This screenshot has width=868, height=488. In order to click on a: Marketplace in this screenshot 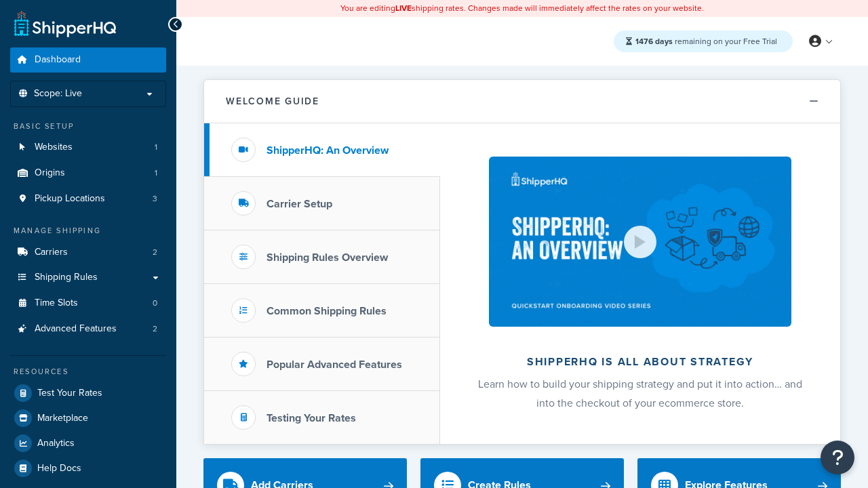, I will do `click(88, 418)`.